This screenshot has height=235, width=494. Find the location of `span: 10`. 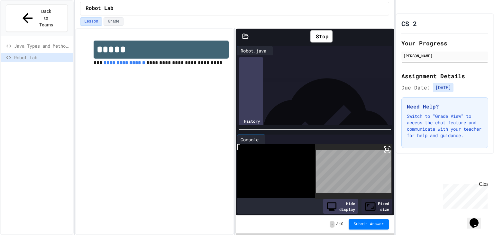

span: 10 is located at coordinates (341, 224).